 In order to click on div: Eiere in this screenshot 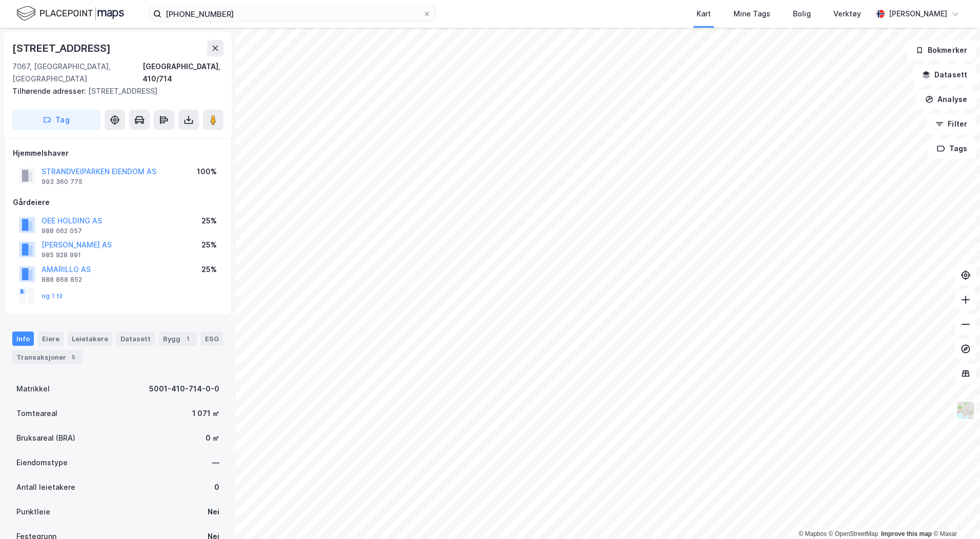, I will do `click(50, 339)`.